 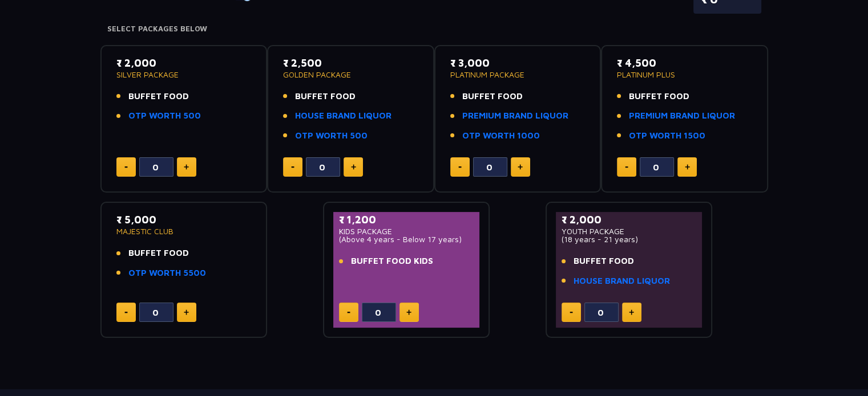 I want to click on a: OTP WORTH 5500, so click(x=167, y=273).